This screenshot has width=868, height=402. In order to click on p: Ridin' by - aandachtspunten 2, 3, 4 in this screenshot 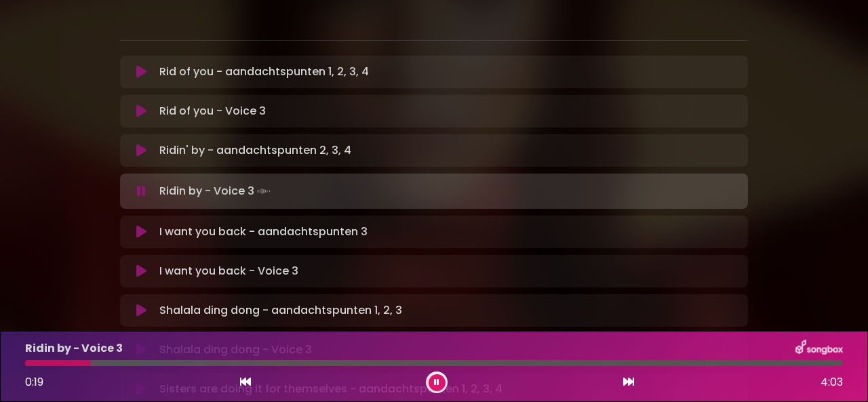, I will do `click(255, 150)`.